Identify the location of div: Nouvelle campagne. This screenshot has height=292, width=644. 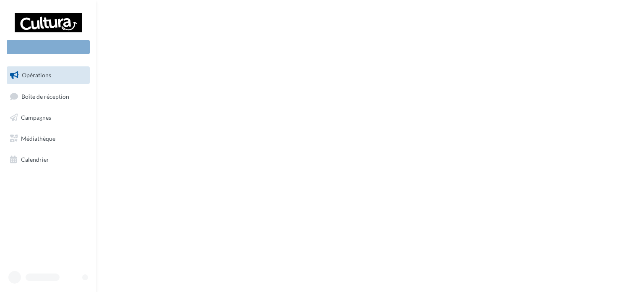
(48, 47).